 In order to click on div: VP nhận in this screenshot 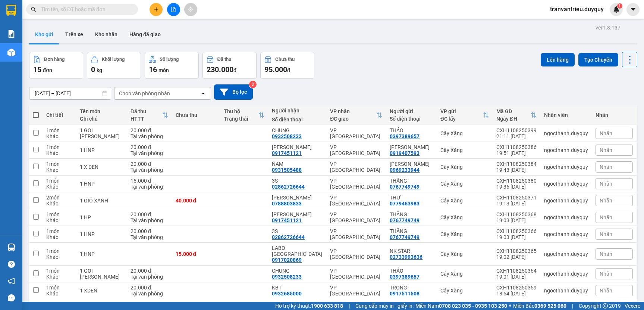, I will do `click(353, 111)`.